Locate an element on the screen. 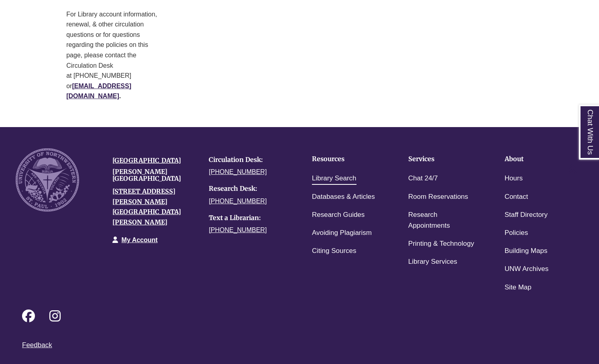  h4: Circulation Desk: is located at coordinates (251, 160).